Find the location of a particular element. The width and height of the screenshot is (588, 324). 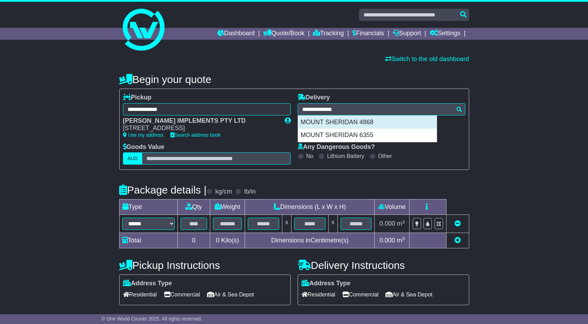

label: kg/cm is located at coordinates (223, 192).